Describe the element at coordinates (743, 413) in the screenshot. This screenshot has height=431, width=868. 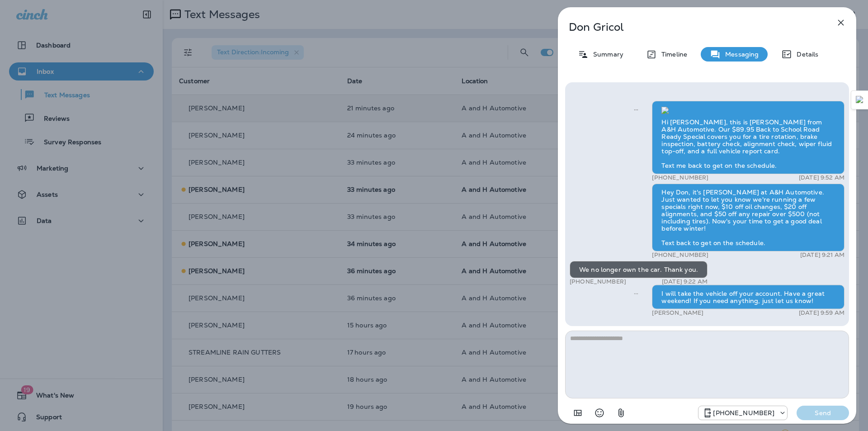
I see `div: +1 (405) 873-8731` at that location.